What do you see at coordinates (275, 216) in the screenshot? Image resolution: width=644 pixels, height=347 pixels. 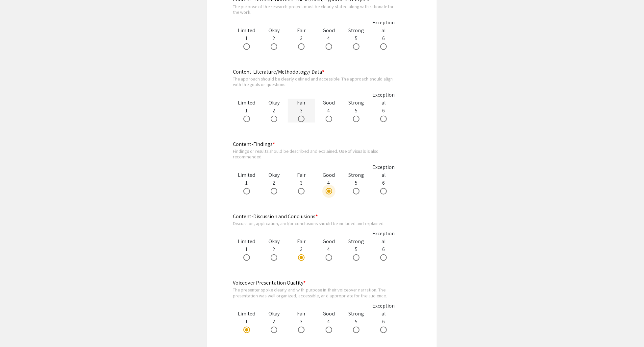 I see `mat-label: Content-Discussion and Conclusions` at bounding box center [275, 216].